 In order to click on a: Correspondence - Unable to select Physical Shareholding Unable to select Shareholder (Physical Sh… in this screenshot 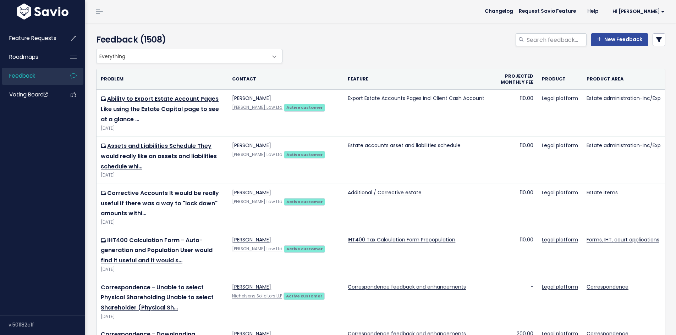, I will do `click(157, 298)`.